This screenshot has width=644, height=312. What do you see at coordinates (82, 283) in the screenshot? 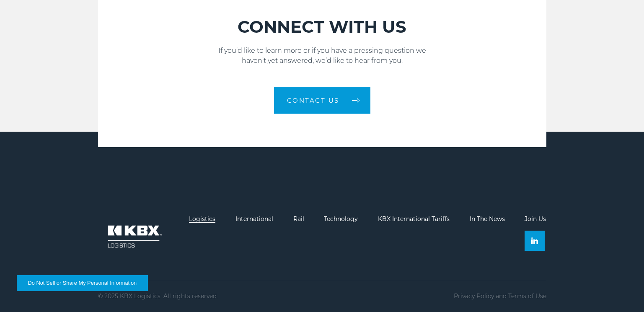
I see `button: Do Not Sell or Share My Personal Information` at bounding box center [82, 283].